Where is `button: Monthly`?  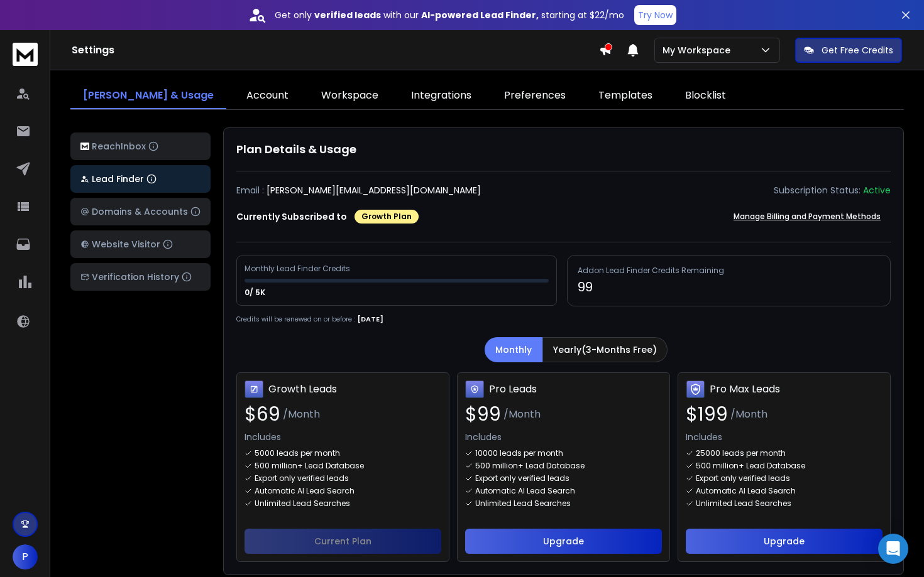
button: Monthly is located at coordinates (513, 350).